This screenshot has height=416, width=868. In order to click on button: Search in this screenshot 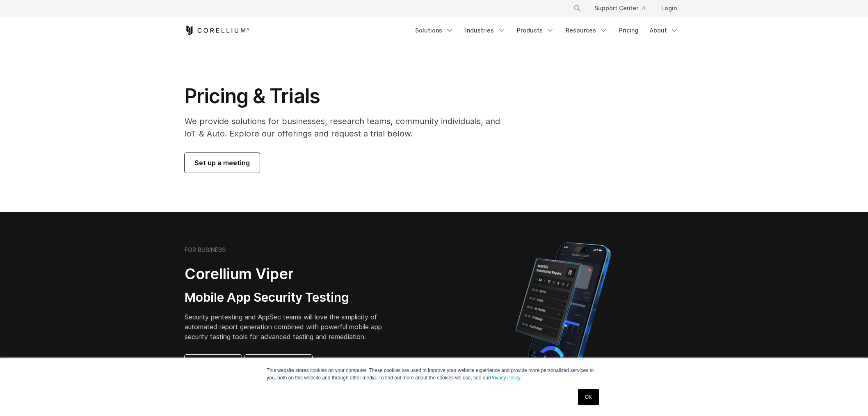, I will do `click(577, 8)`.